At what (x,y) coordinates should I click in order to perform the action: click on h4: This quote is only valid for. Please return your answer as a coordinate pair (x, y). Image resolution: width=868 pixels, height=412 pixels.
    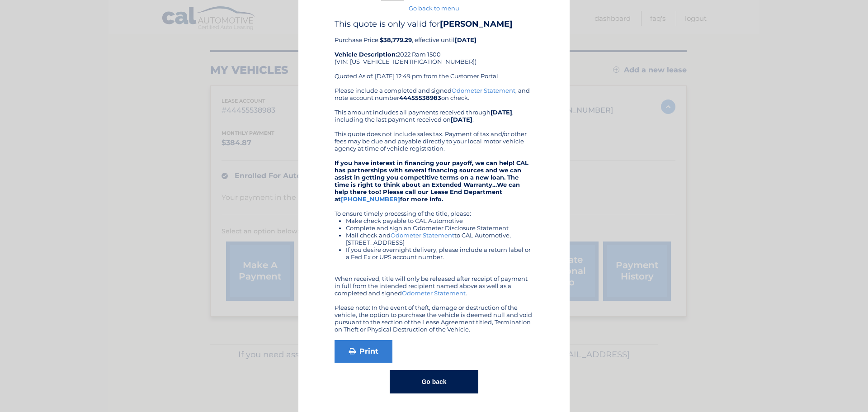
    Looking at the image, I should click on (434, 24).